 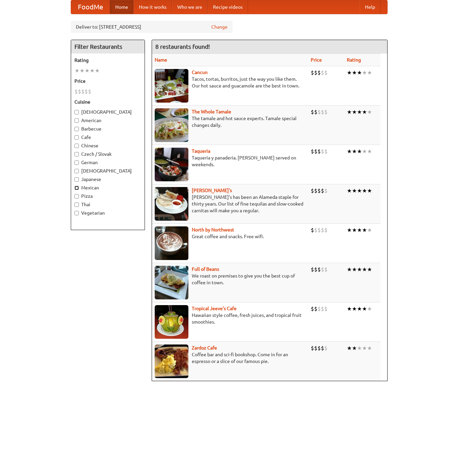 What do you see at coordinates (354, 60) in the screenshot?
I see `a: Rating` at bounding box center [354, 60].